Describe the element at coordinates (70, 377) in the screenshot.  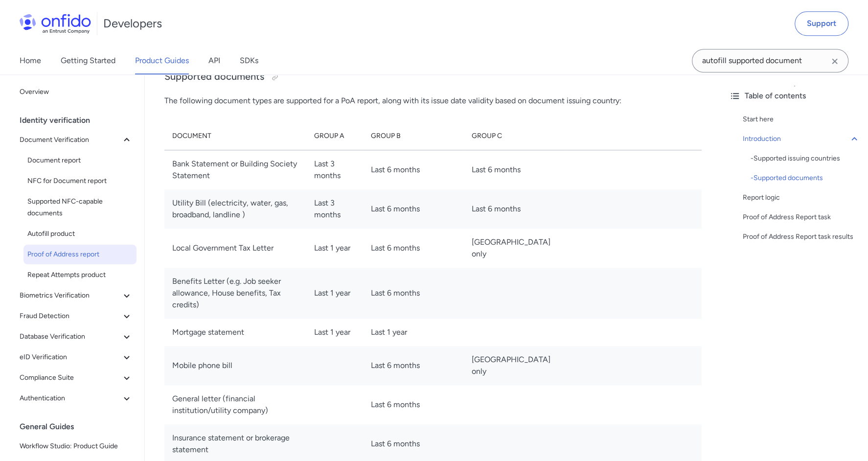
I see `span: Compliance Suite` at that location.